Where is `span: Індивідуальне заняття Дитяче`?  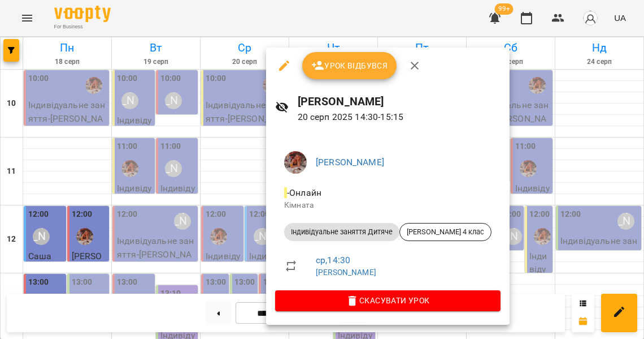 span: Індивідуальне заняття Дитяче is located at coordinates (342, 232).